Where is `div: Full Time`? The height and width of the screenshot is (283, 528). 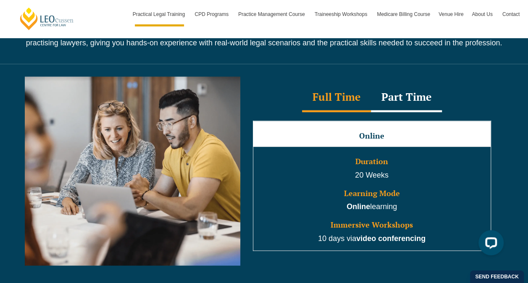 div: Full Time is located at coordinates (337, 97).